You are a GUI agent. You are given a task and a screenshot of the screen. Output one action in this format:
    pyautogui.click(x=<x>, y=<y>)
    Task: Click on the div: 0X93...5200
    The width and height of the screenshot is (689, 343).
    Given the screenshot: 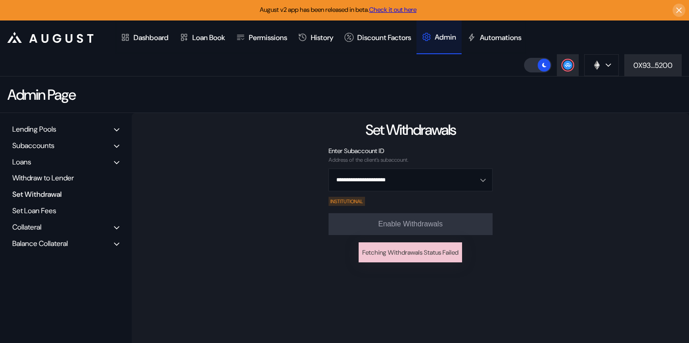 What is the action you would take?
    pyautogui.click(x=653, y=65)
    